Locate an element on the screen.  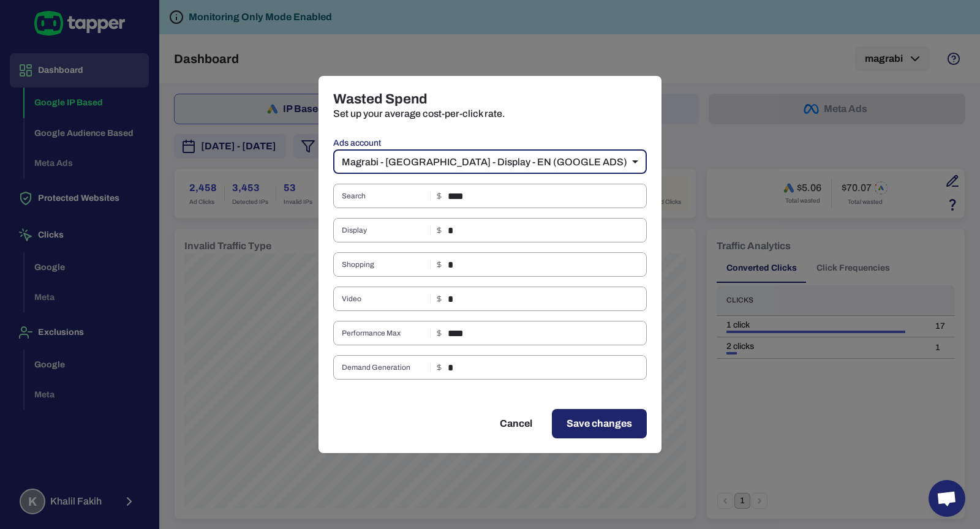
span: Search is located at coordinates (383, 196).